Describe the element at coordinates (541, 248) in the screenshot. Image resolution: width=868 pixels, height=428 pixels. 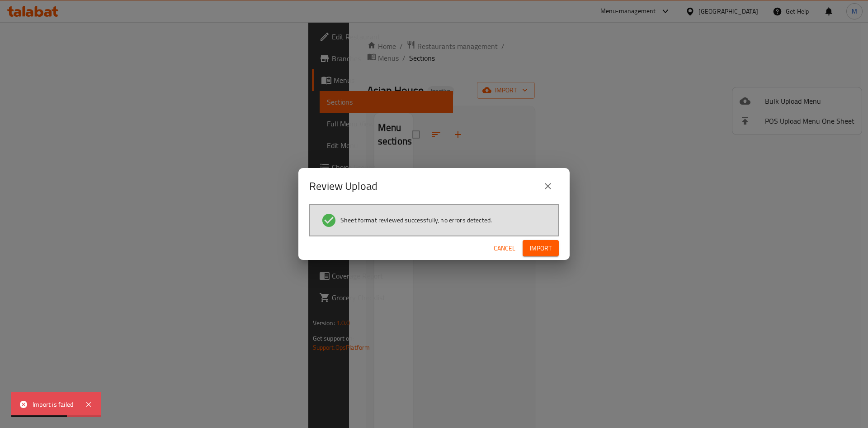
I see `button: Import` at that location.